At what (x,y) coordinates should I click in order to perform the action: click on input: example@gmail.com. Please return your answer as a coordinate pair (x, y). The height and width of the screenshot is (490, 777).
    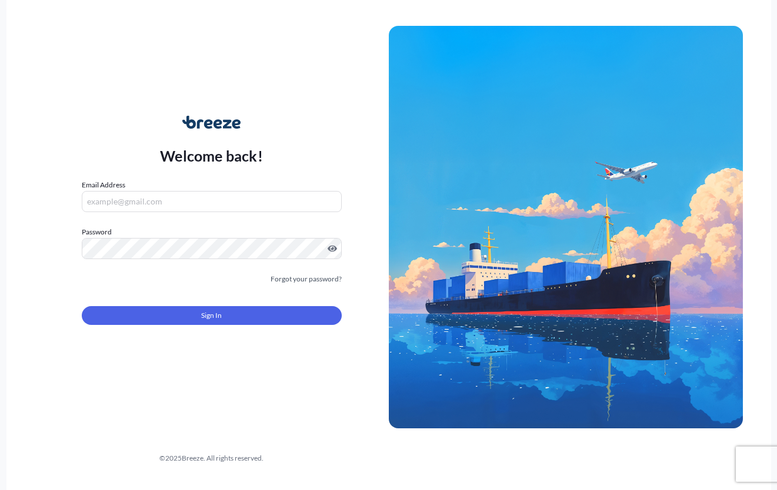
    Looking at the image, I should click on (212, 202).